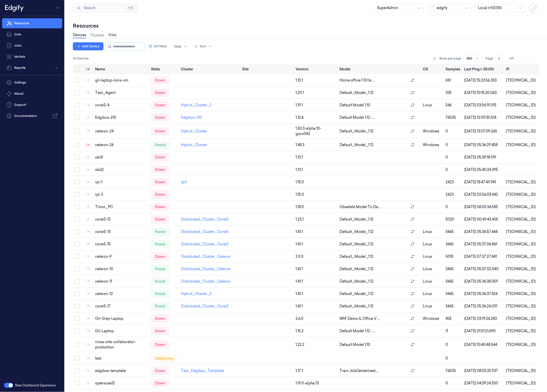 This screenshot has height=392, width=547. I want to click on a: Jobs, so click(32, 46).